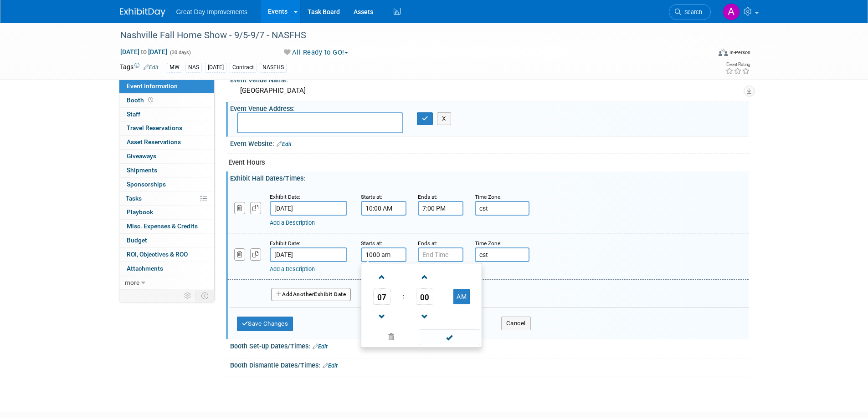 The image size is (868, 418). What do you see at coordinates (392, 338) in the screenshot?
I see `a: Clear selection` at bounding box center [392, 338].